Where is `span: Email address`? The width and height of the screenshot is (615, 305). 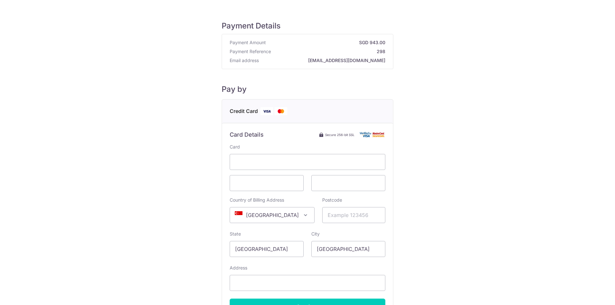
span: Email address is located at coordinates (244, 61).